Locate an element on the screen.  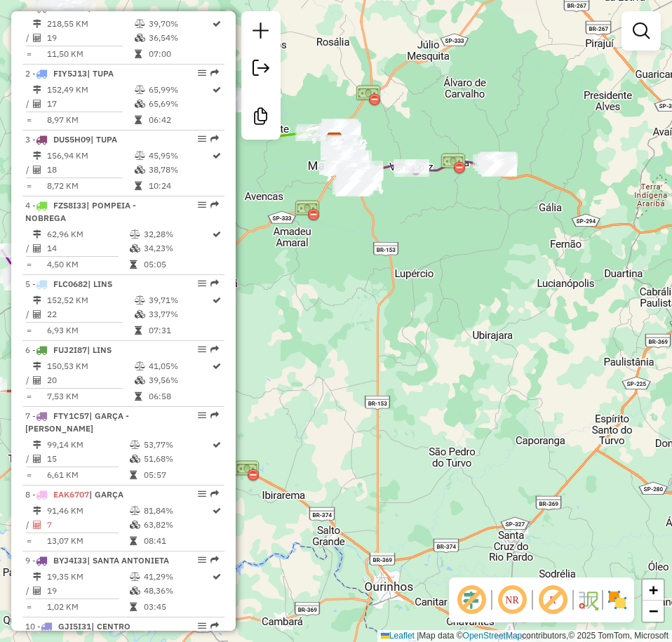
td: 39,70% is located at coordinates (180, 24).